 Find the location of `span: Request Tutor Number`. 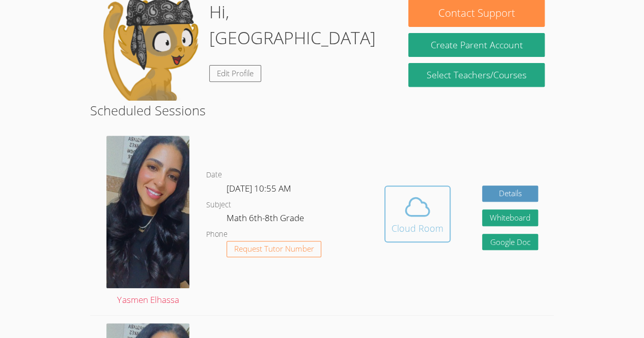

span: Request Tutor Number is located at coordinates (274, 248).